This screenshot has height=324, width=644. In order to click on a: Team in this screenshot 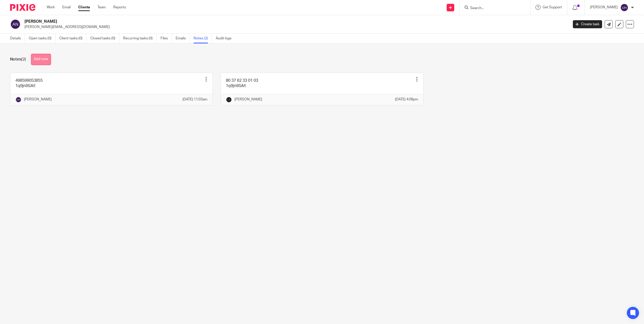, I will do `click(101, 7)`.